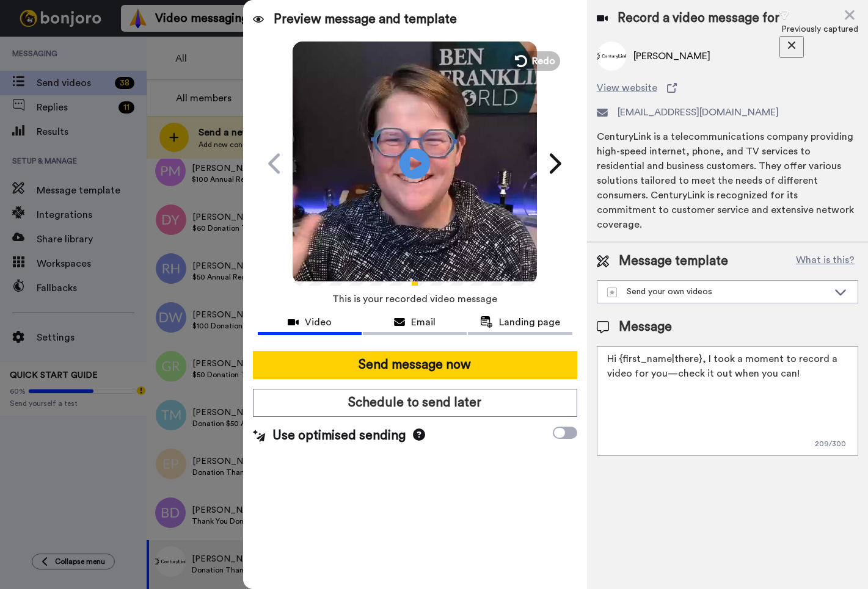  I want to click on textarea: Hi {first_name|there}, I took a moment to record a video for you—check it out when you can!, so click(728, 401).